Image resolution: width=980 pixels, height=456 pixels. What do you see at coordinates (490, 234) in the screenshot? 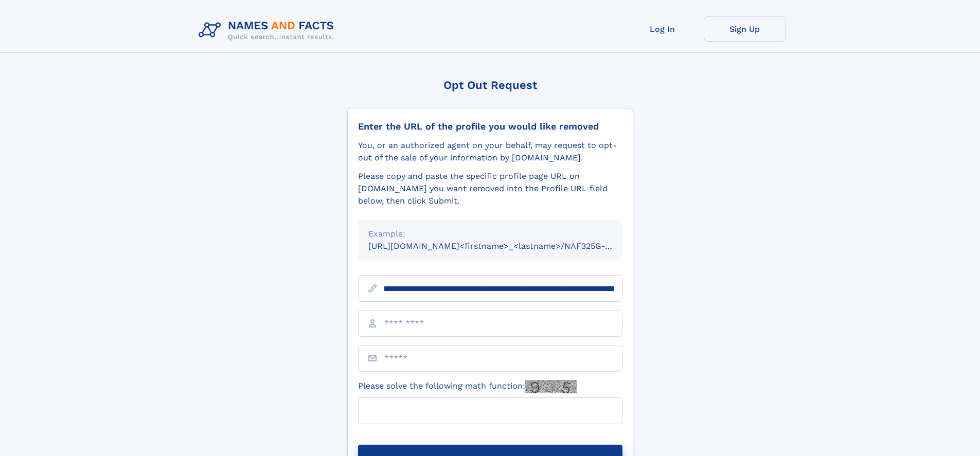
I see `div: Example:` at bounding box center [490, 234].